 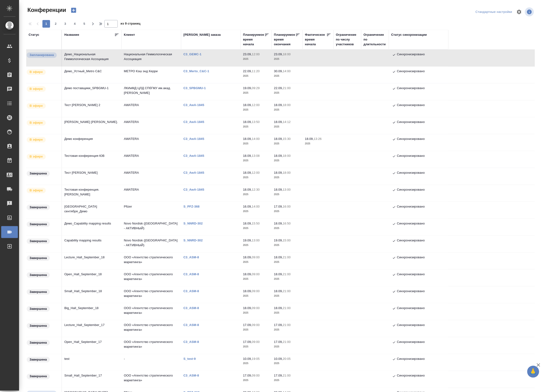 What do you see at coordinates (92, 75) in the screenshot?
I see `td: Демо_Устный_Metro C&C` at bounding box center [92, 75].